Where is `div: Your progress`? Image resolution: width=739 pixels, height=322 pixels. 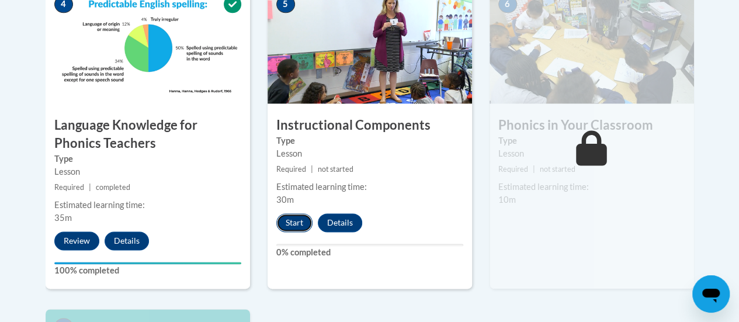 div: Your progress is located at coordinates (148, 263).